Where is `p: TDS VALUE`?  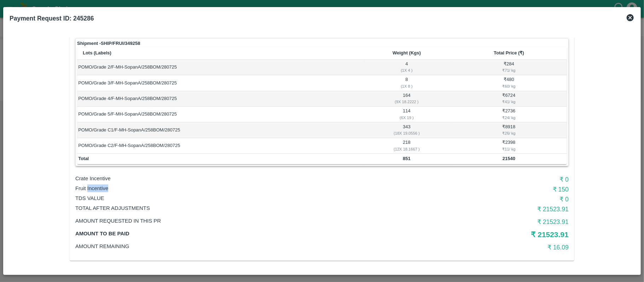 p: TDS VALUE is located at coordinates (240, 198).